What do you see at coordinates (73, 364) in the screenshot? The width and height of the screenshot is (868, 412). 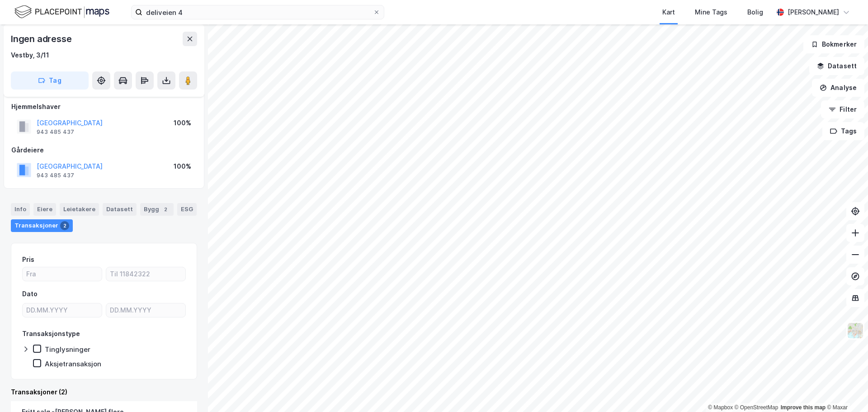 I see `div: Aksjetransaksjon` at bounding box center [73, 364].